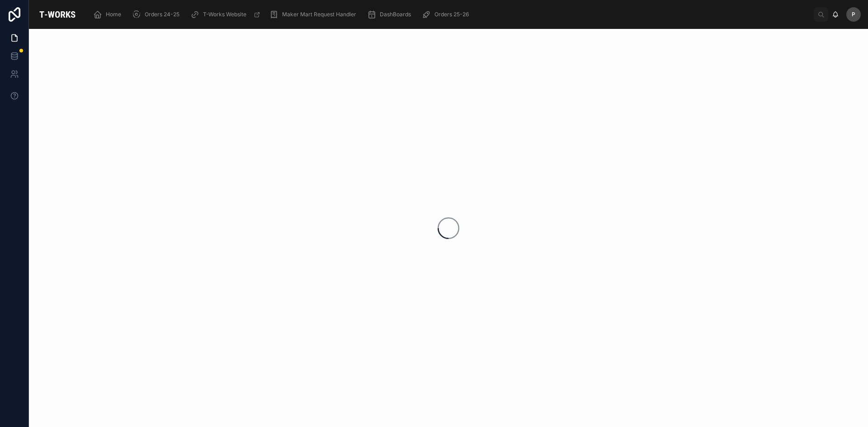 This screenshot has height=427, width=868. What do you see at coordinates (109, 15) in the screenshot?
I see `a: Home` at bounding box center [109, 15].